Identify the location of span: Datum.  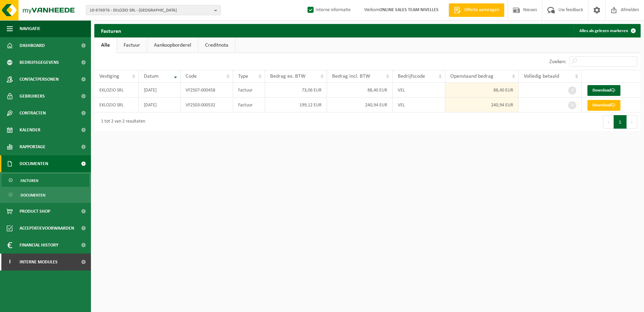
(152, 76).